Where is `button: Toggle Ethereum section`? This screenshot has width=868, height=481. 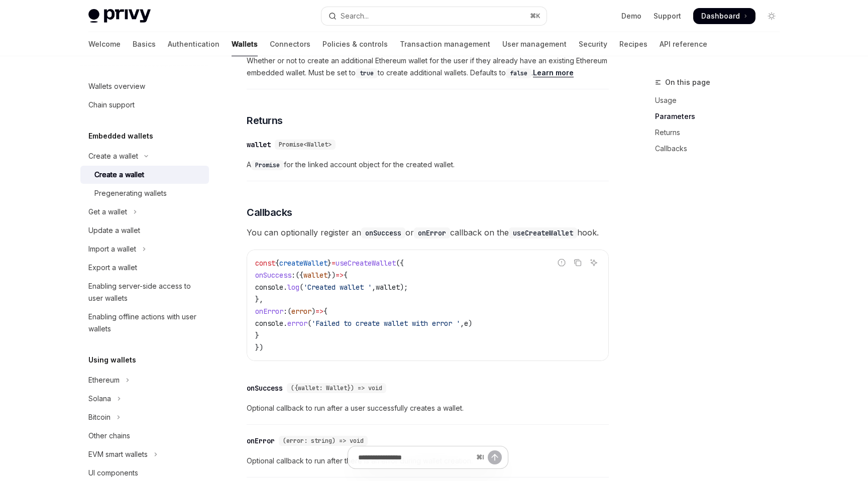
button: Toggle Ethereum section is located at coordinates (145, 380).